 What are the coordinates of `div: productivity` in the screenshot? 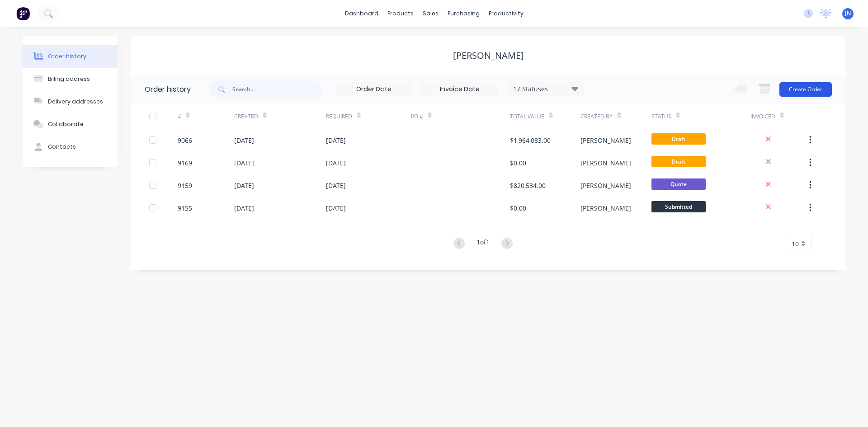 It's located at (506, 14).